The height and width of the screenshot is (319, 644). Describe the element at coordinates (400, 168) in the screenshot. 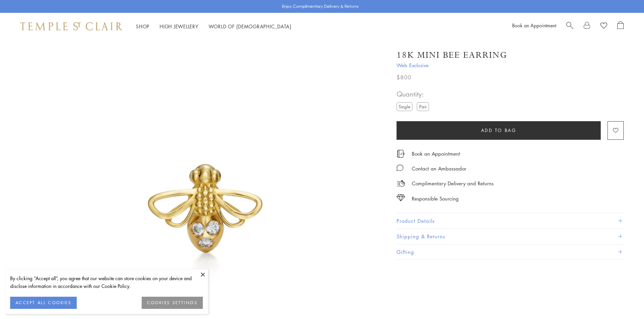

I see `img: MessageIcon-01_2.svg` at that location.